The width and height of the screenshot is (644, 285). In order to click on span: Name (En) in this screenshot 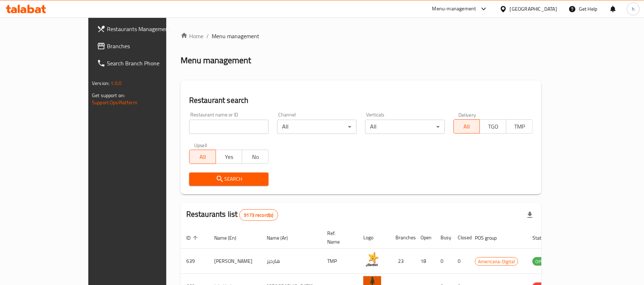, I will do `click(230, 238)`.